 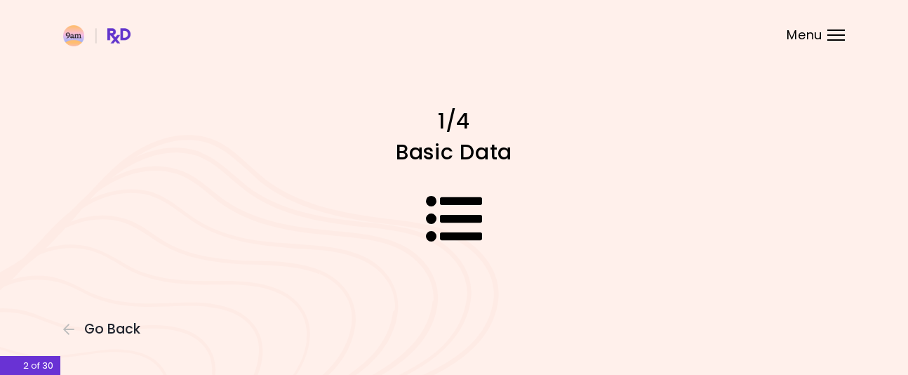 I want to click on span: Menu, so click(x=804, y=35).